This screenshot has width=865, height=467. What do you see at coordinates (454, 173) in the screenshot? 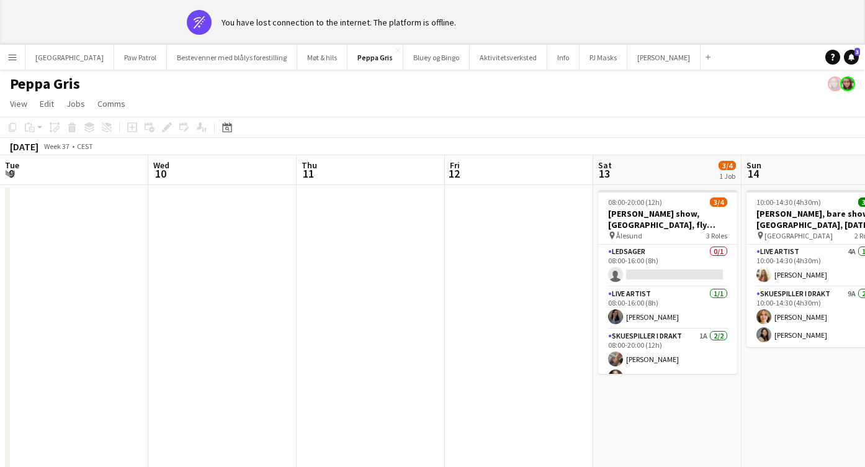
I see `span: 12` at bounding box center [454, 173].